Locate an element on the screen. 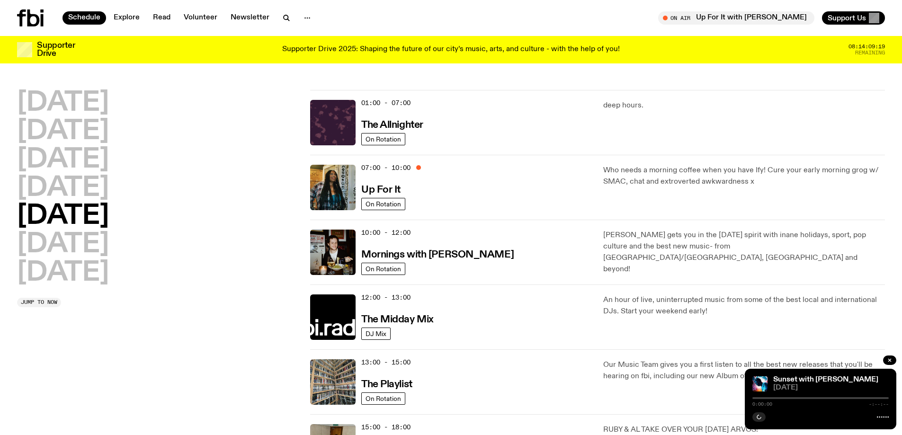  a: Simon Caldwell stands side on, looking downwards. He has headphones on. Behind him is a brightly ... is located at coordinates (760, 384).